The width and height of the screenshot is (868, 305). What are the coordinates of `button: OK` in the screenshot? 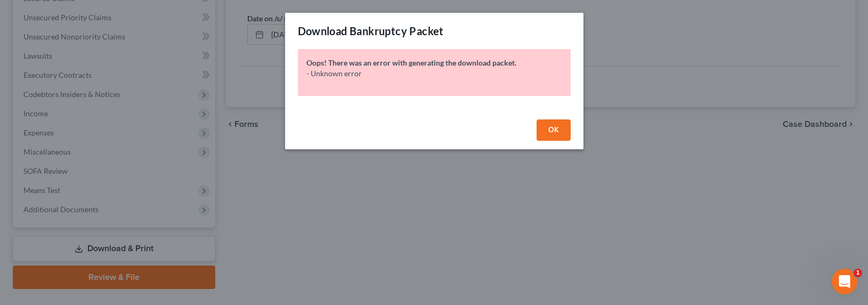 It's located at (554, 130).